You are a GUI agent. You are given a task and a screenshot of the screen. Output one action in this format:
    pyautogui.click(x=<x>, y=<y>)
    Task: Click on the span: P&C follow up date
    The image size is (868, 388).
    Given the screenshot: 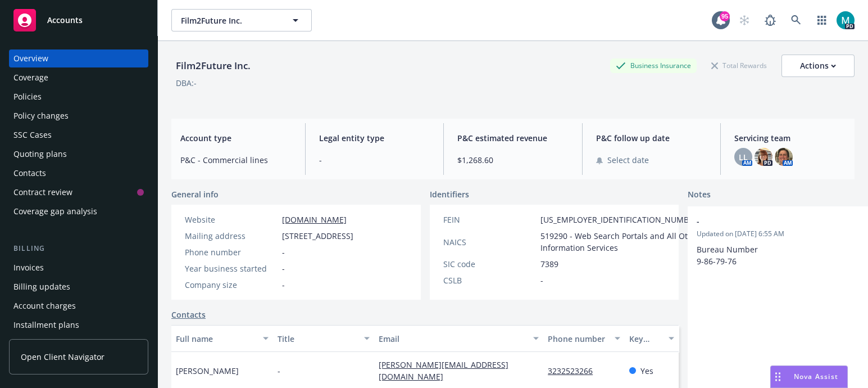 What is the action you would take?
    pyautogui.click(x=652, y=137)
    